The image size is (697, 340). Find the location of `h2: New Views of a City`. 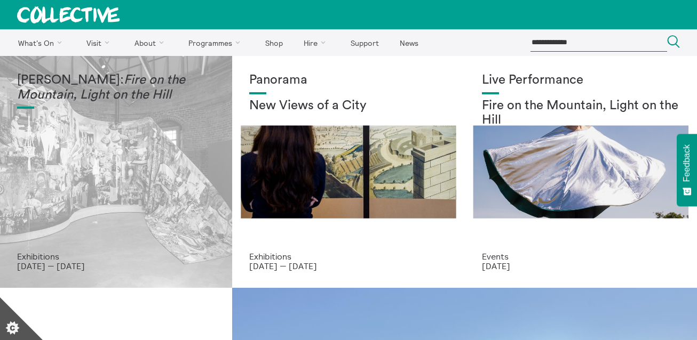

h2: New Views of a City is located at coordinates (348, 106).